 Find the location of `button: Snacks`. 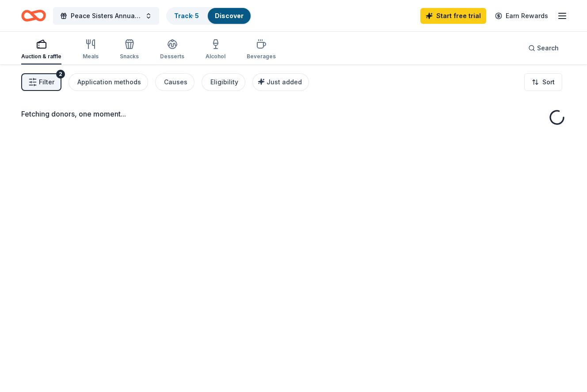

button: Snacks is located at coordinates (129, 50).